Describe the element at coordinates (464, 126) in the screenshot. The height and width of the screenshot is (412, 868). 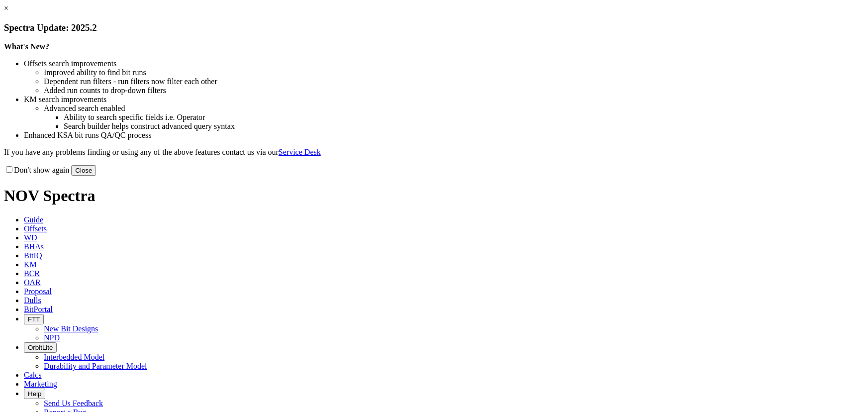
I see `li: Search builder helps construct advanced query syntax` at that location.